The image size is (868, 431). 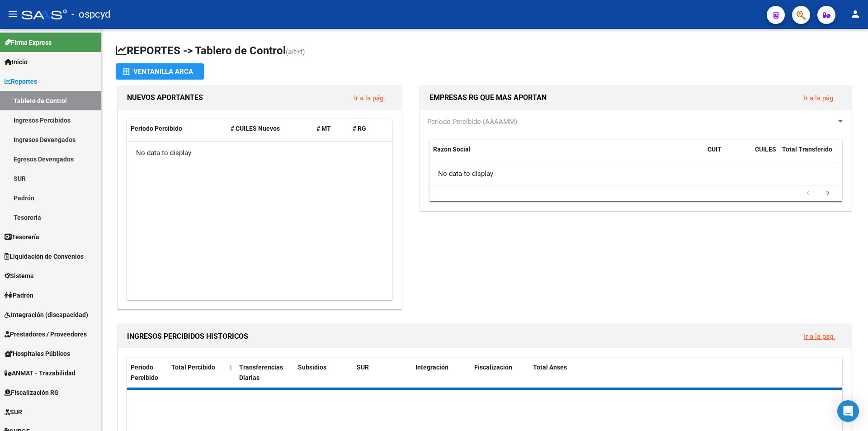 What do you see at coordinates (493, 367) in the screenshot?
I see `span: Fiscalización` at bounding box center [493, 367].